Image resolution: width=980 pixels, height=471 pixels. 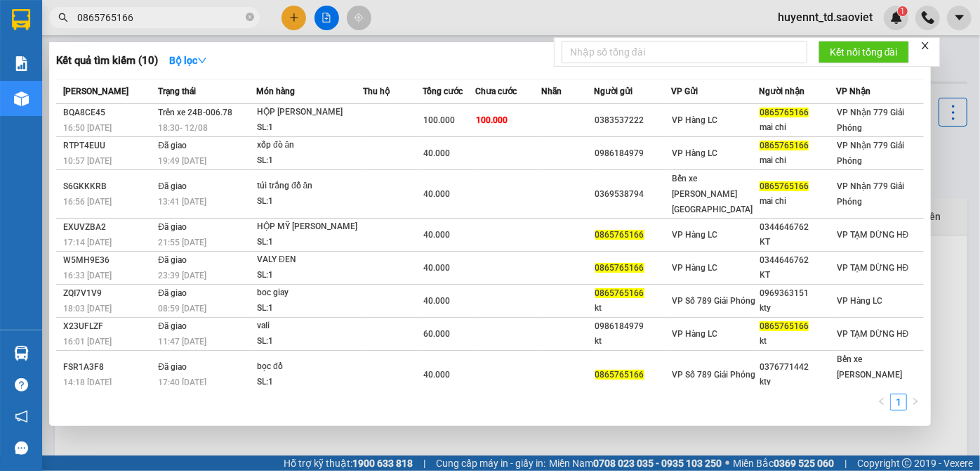 What do you see at coordinates (160, 17) in the screenshot?
I see `input: Tìm tên, số ĐT hoặc mã đơn` at bounding box center [160, 17].